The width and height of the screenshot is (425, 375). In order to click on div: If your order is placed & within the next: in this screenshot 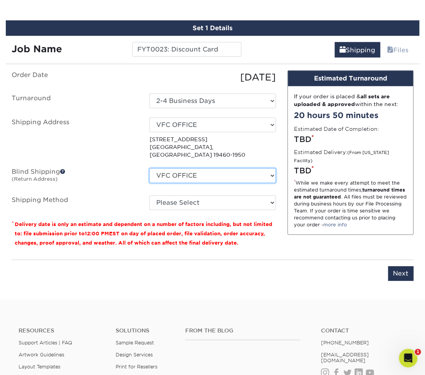, I will do `click(350, 100)`.